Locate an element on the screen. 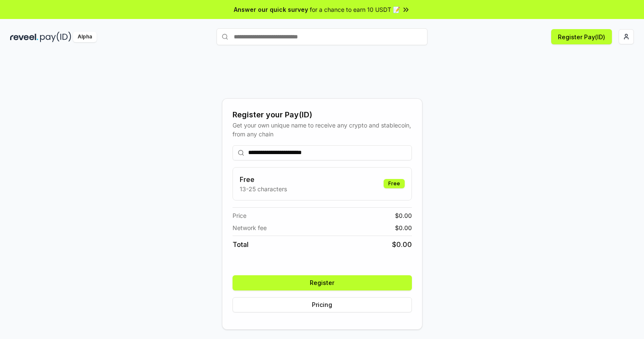 The image size is (644, 339). button: Register Pay(ID) is located at coordinates (582, 37).